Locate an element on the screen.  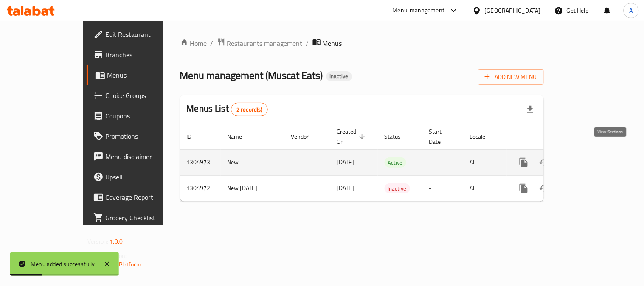
span: Menu management ( Muscat Eats ) is located at coordinates (251, 75).